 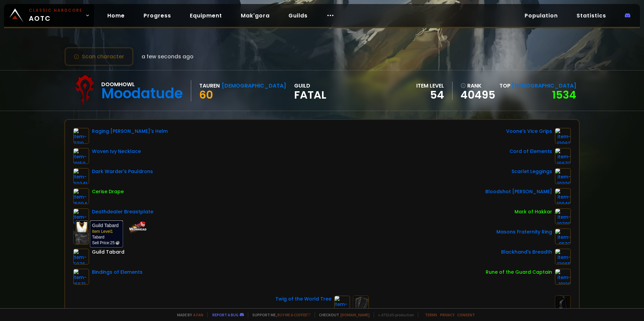 What do you see at coordinates (529, 131) in the screenshot?
I see `div: Voone's Vice Grips` at bounding box center [529, 131].